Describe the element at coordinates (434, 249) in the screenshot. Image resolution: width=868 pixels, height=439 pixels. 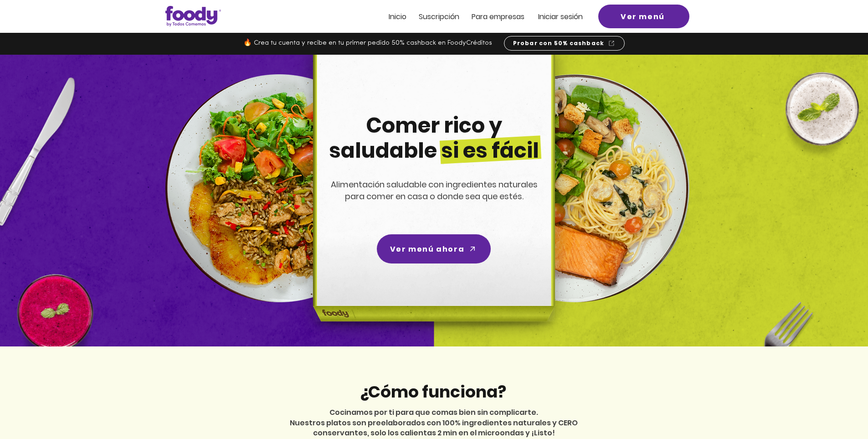
I see `a: Ver menú ahora` at that location.